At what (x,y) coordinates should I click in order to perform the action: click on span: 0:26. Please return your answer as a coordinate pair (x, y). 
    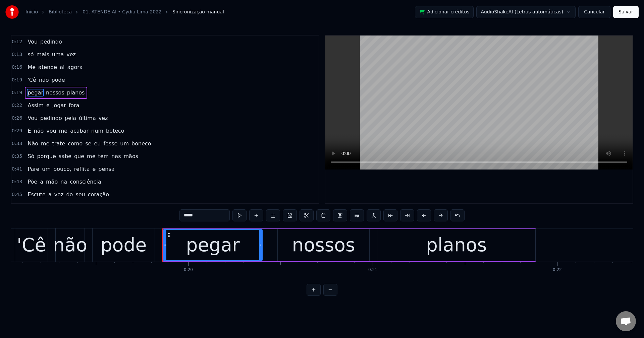
    Looking at the image, I should click on (17, 119).